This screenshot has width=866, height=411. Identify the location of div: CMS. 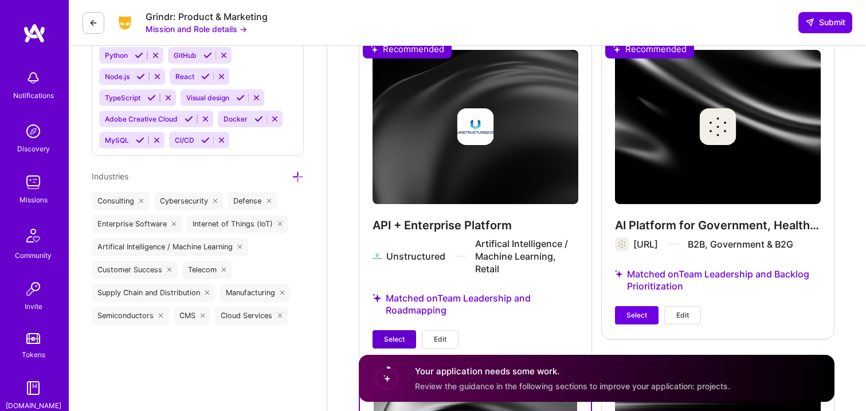
(192, 316).